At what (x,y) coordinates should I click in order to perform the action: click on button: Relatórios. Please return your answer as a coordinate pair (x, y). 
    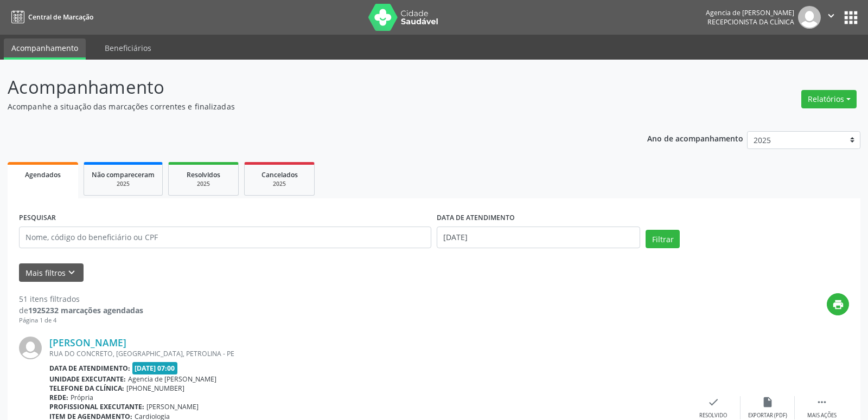
    Looking at the image, I should click on (829, 99).